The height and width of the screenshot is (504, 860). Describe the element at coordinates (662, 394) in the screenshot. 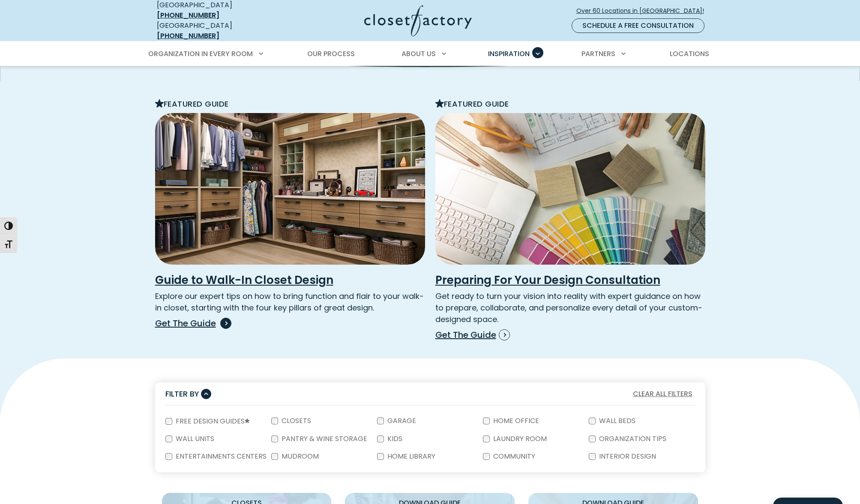

I see `button: Clear All Filters` at that location.